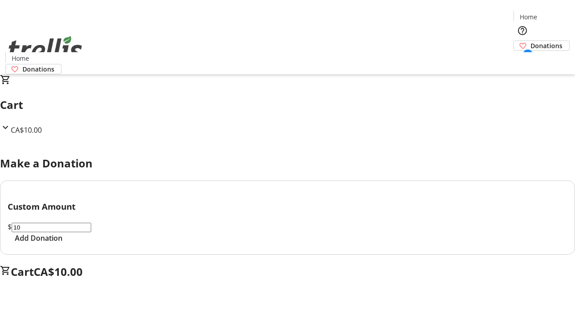 The width and height of the screenshot is (575, 324). What do you see at coordinates (39, 238) in the screenshot?
I see `button: Add Donation` at bounding box center [39, 238].